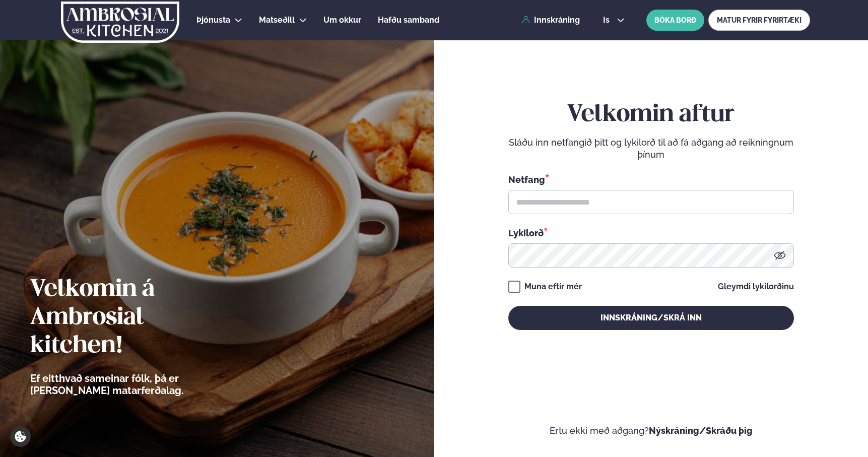  Describe the element at coordinates (651, 431) in the screenshot. I see `p: Ertu ekki með aðgang?` at that location.